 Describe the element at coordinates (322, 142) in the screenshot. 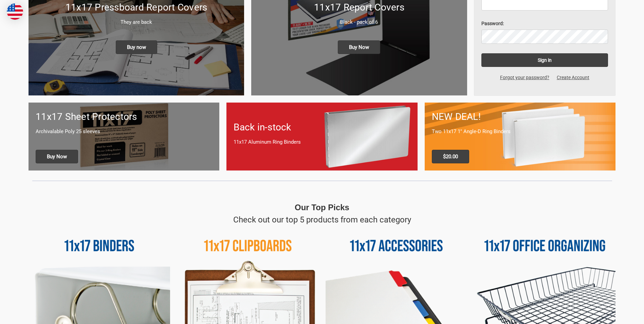

I see `p: 11x17 Aluminum Ring Binders` at that location.